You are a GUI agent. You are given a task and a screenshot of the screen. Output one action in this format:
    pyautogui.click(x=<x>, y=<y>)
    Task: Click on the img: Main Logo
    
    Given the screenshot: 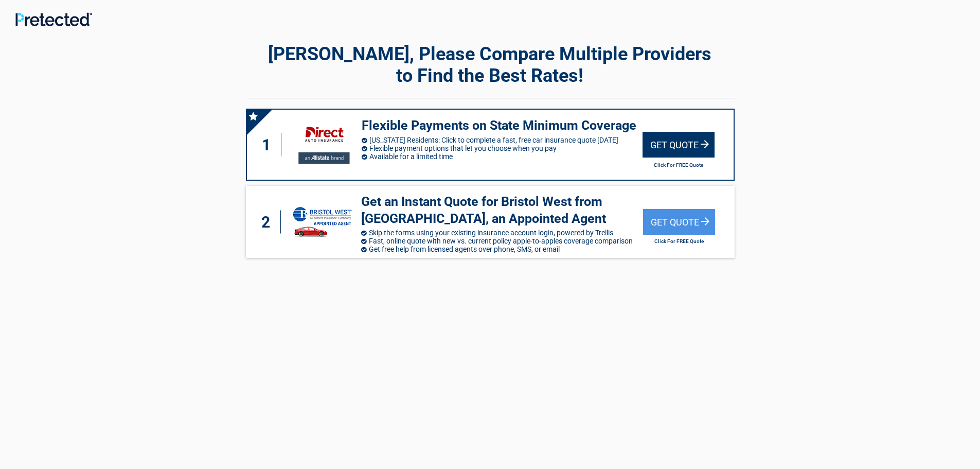 What is the action you would take?
    pyautogui.click(x=53, y=19)
    